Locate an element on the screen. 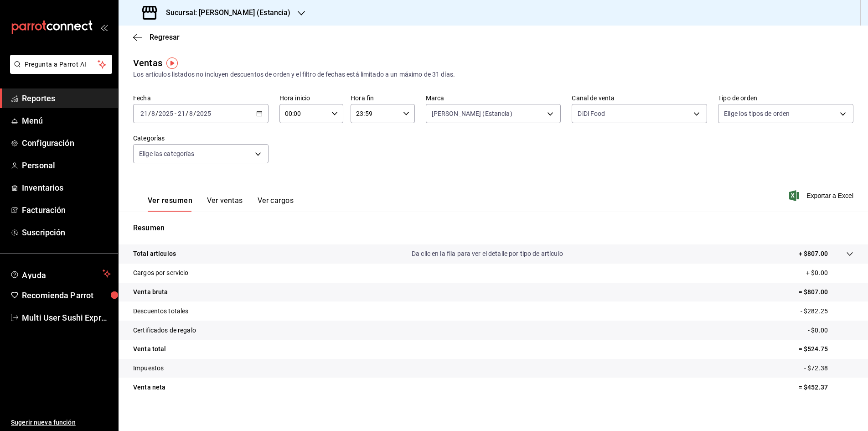  span: Personal is located at coordinates (66, 165).